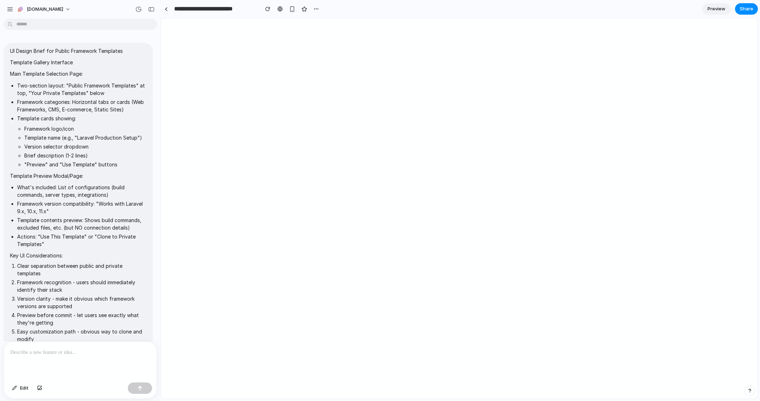 The height and width of the screenshot is (401, 760). Describe the element at coordinates (82, 224) in the screenshot. I see `p: Template contents preview: Shows build commands, excluded files, etc. (but NO connection details)` at that location.